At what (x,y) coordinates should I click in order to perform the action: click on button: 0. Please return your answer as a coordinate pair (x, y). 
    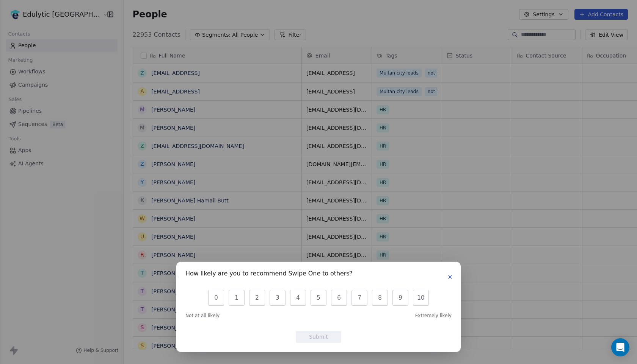
    Looking at the image, I should click on (216, 298).